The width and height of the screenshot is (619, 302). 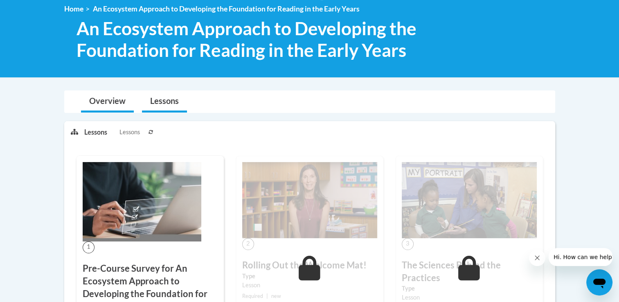 What do you see at coordinates (469, 271) in the screenshot?
I see `h3: The Sciences Behind the Practices` at bounding box center [469, 271].